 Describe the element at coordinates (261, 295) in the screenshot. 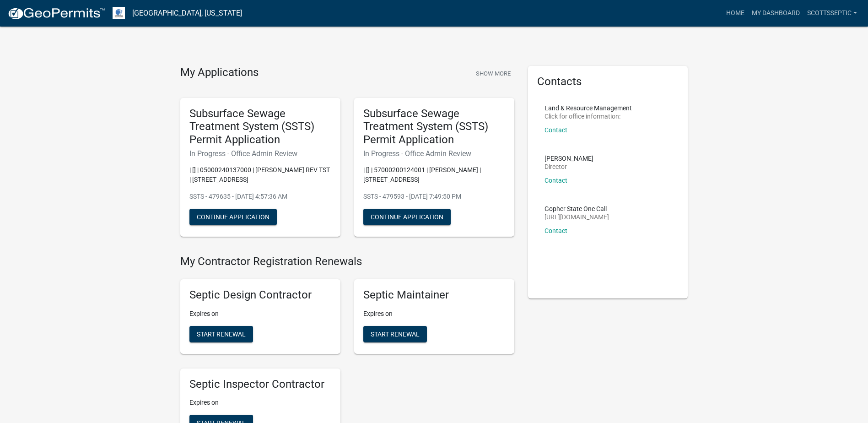

I see `h5: Septic Design Contractor` at that location.